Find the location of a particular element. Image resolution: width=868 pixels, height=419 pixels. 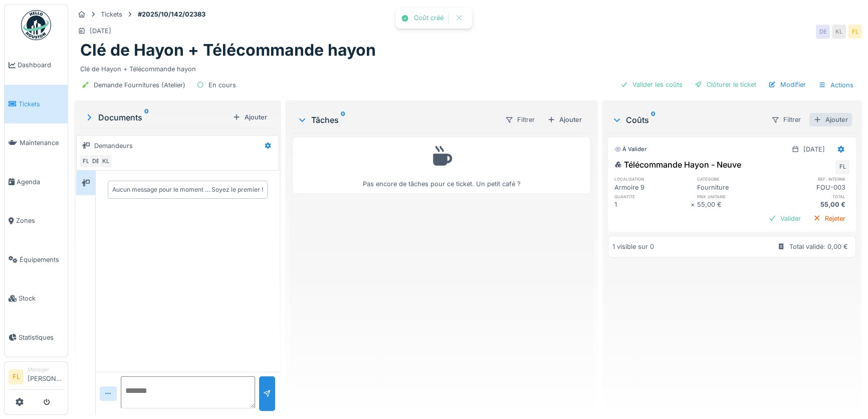

span: Zones is located at coordinates (39, 220).